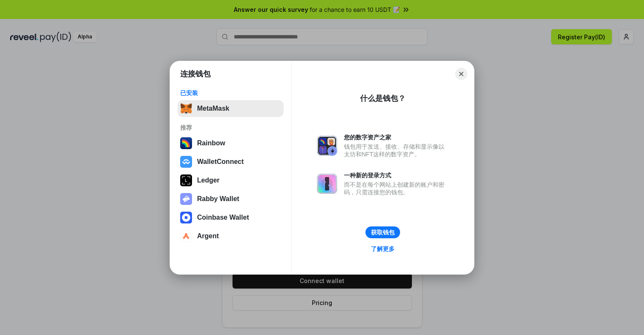  Describe the element at coordinates (396, 188) in the screenshot. I see `div: 而不是在每个网站上创建新的账户和密码，只需连接您的钱包。` at that location.